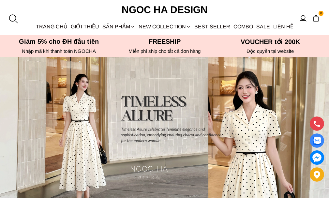 The width and height of the screenshot is (329, 198). Describe the element at coordinates (59, 51) in the screenshot. I see `font: Nhập mã khi thanh toán NGOCHA` at that location.